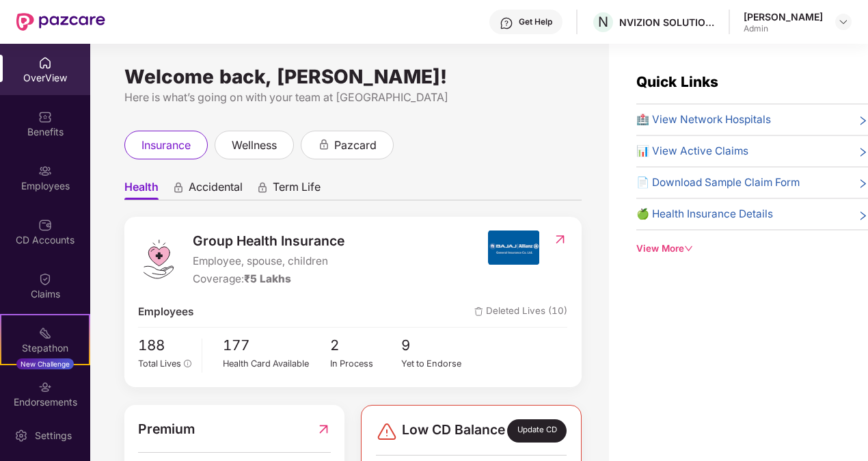 This screenshot has height=461, width=868. What do you see at coordinates (269, 241) in the screenshot?
I see `span: Group Health Insurance` at bounding box center [269, 241].